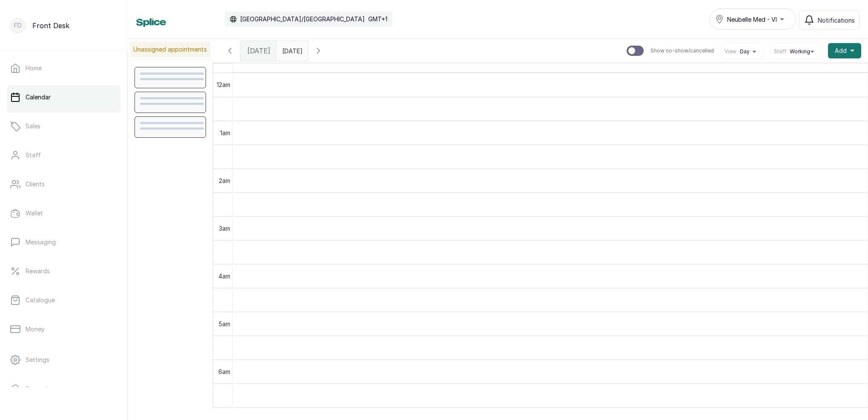 Image resolution: width=868 pixels, height=420 pixels. I want to click on button: StaffWorking, so click(796, 52).